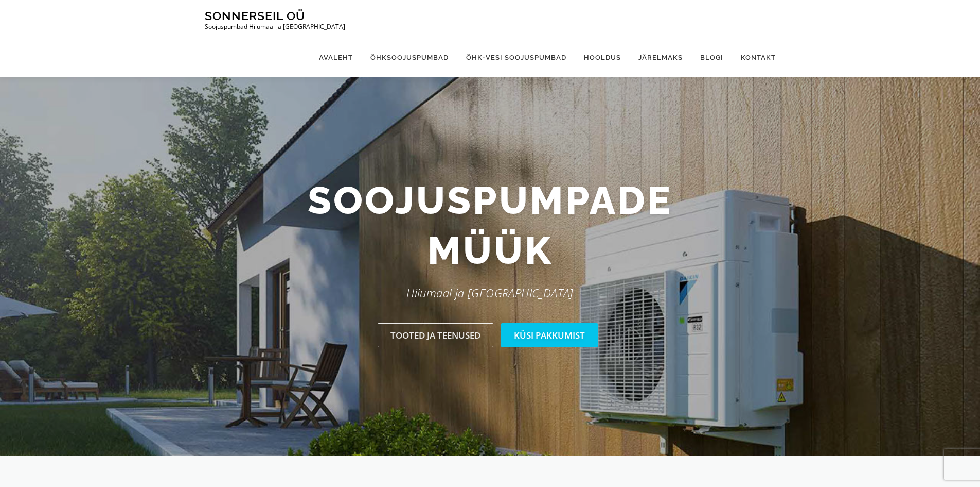  What do you see at coordinates (490, 250) in the screenshot?
I see `span: müük` at bounding box center [490, 250].